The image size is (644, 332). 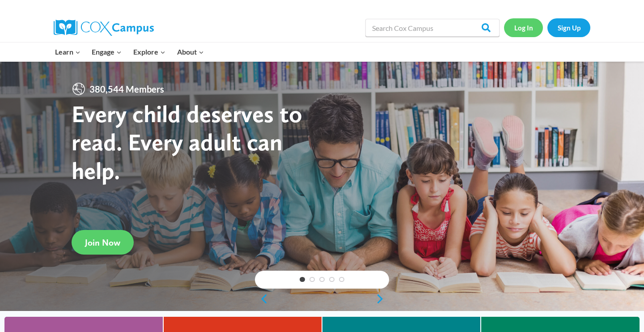 What do you see at coordinates (322, 299) in the screenshot?
I see `div: content slider buttons` at bounding box center [322, 299].